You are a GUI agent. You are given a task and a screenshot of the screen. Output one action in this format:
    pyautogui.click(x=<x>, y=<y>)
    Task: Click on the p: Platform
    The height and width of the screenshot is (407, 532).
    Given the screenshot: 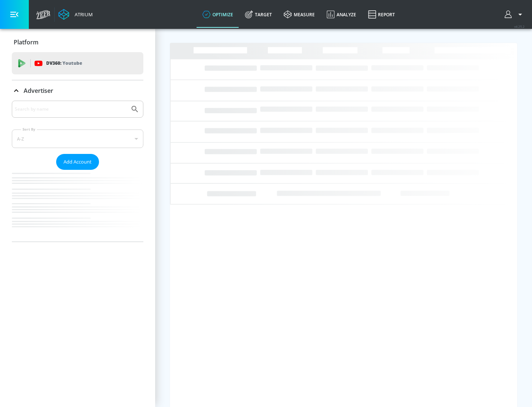 What is the action you would take?
    pyautogui.click(x=26, y=42)
    